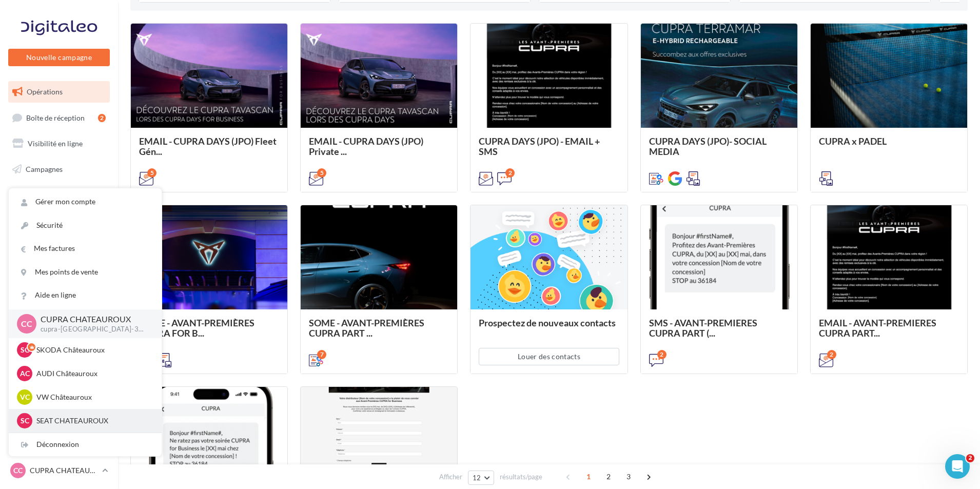 The height and width of the screenshot is (489, 980). What do you see at coordinates (703, 328) in the screenshot?
I see `span: SMS - AVANT-PREMIERES CUPRA PART (...` at bounding box center [703, 328].